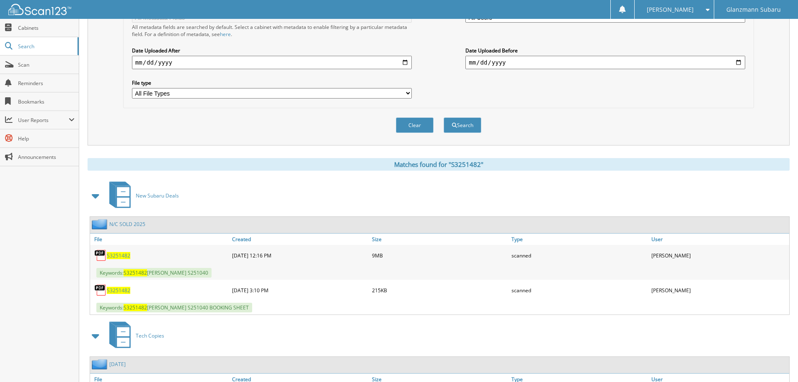 The width and height of the screenshot is (798, 382). I want to click on span: Announcements, so click(46, 157).